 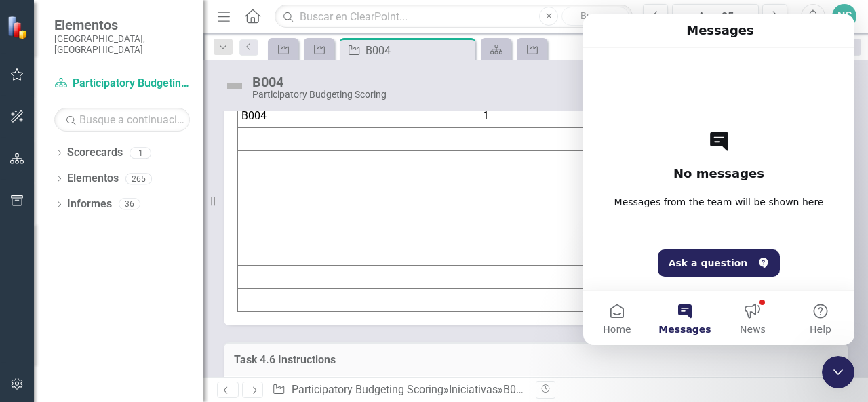 I want to click on h3: Task 4.6 Instructions, so click(x=536, y=361).